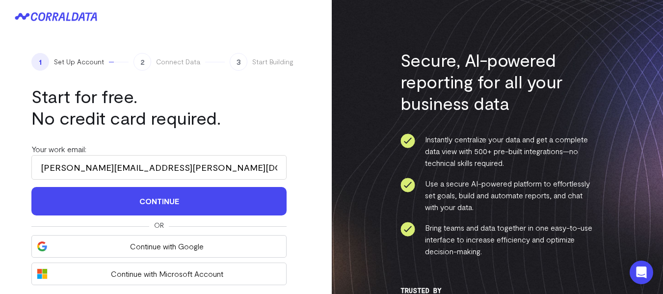  I want to click on button: Continue, so click(159, 201).